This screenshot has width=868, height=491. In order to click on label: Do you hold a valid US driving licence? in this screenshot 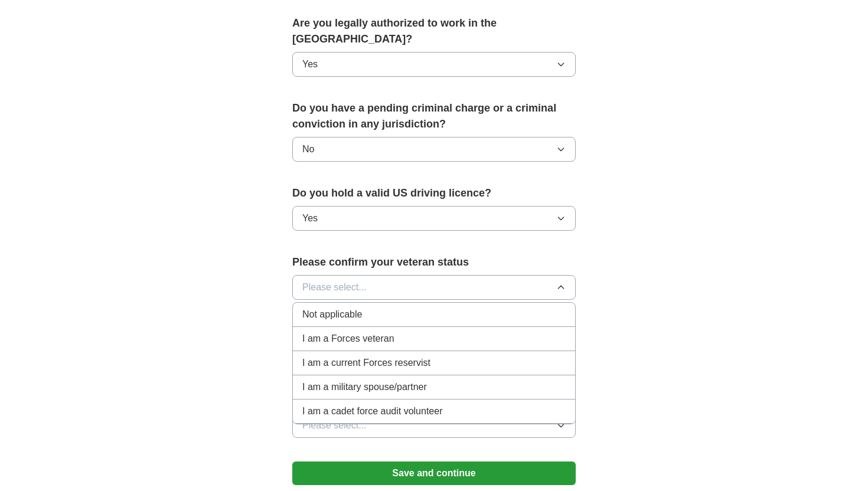, I will do `click(434, 193)`.